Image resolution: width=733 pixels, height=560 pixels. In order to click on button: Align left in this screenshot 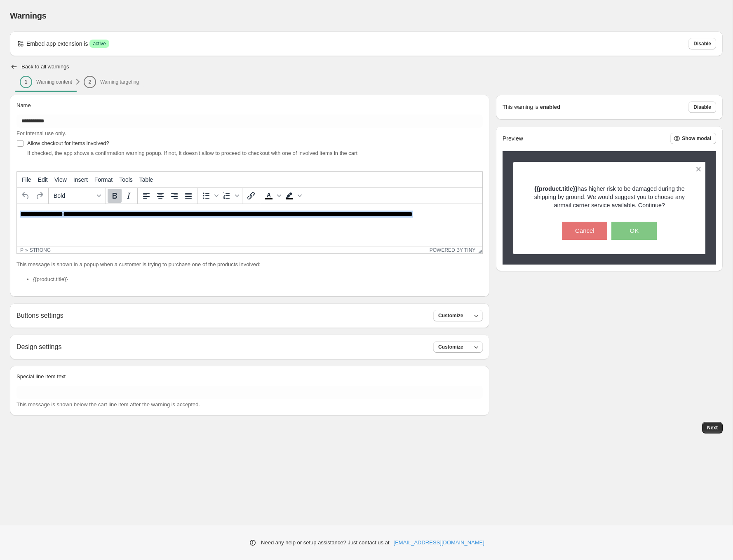, I will do `click(147, 196)`.